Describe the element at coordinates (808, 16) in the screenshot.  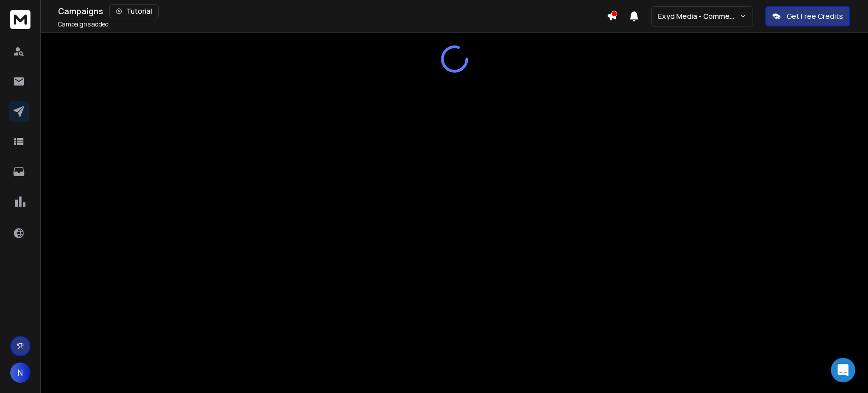
I see `button: Get Free Credits` at that location.